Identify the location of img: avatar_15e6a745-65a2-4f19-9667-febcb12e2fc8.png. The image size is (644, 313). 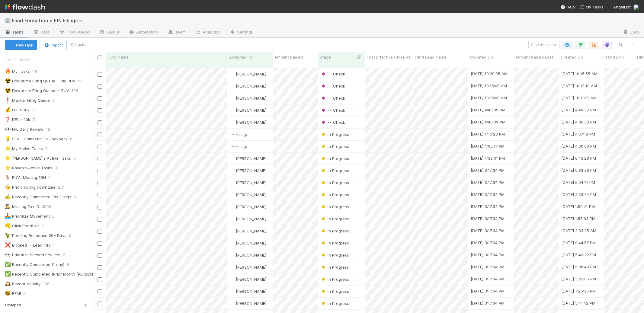
(233, 110).